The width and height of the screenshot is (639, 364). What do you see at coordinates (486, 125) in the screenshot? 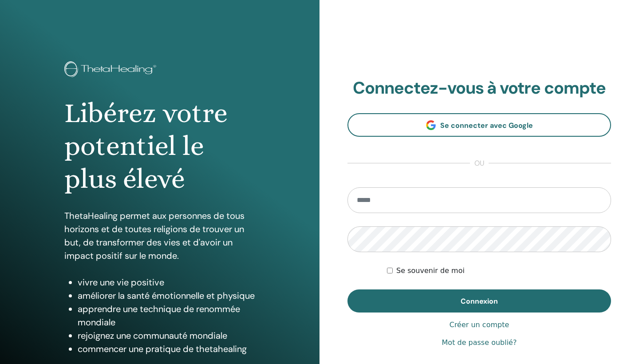
I see `span: Se connecter avec Google` at bounding box center [486, 125].